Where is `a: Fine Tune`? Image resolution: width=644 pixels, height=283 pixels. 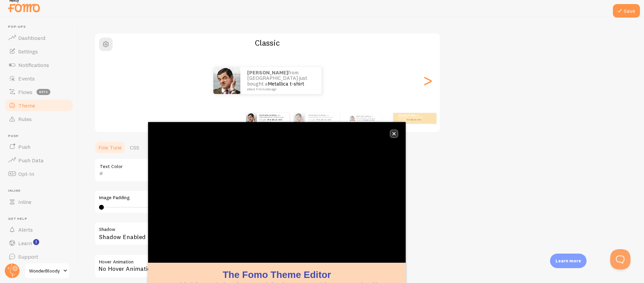
a: Fine Tune is located at coordinates (110, 147).